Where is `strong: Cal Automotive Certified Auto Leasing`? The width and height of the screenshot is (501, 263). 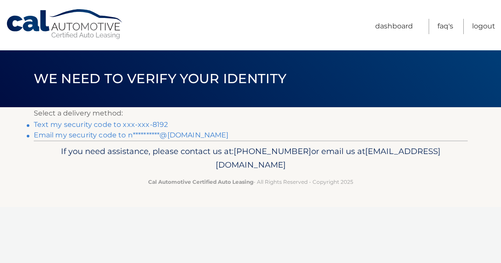
strong: Cal Automotive Certified Auto Leasing is located at coordinates (201, 182).